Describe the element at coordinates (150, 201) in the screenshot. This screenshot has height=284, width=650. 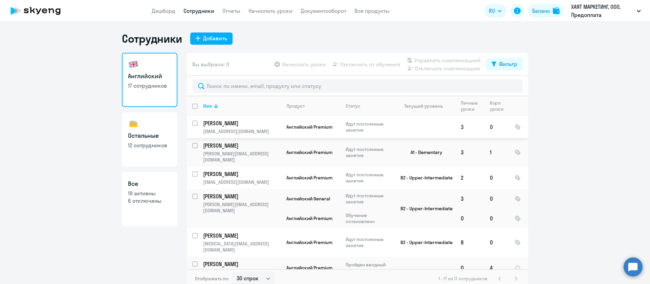
I see `p: 6 отключены` at that location.